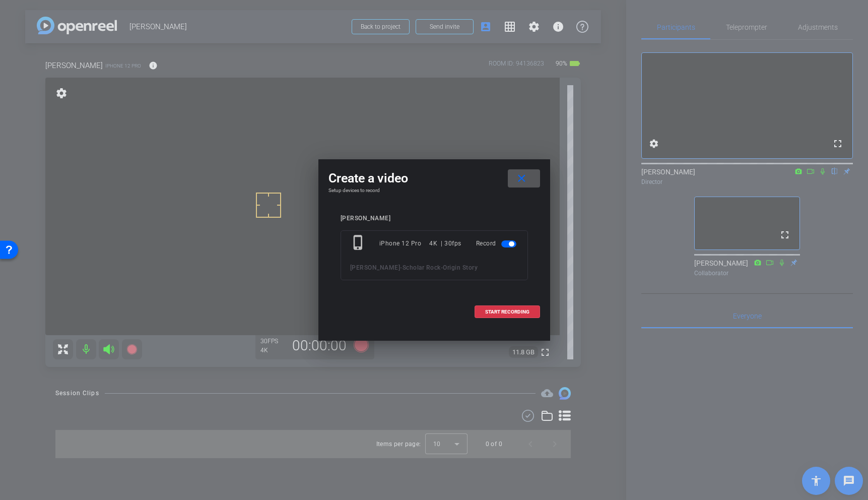 The image size is (868, 500). What do you see at coordinates (359, 244) in the screenshot?
I see `mat-icon: phone_iphone` at bounding box center [359, 244].